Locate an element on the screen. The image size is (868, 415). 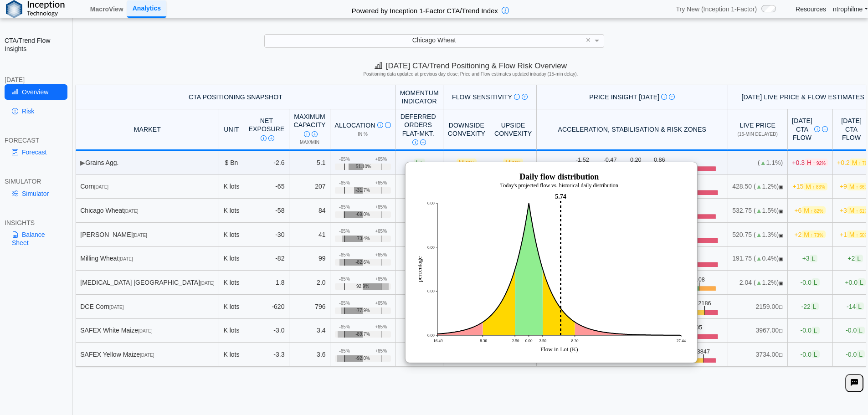
th: Acceleration, Stabilisation & Risk Zones is located at coordinates (633, 130).